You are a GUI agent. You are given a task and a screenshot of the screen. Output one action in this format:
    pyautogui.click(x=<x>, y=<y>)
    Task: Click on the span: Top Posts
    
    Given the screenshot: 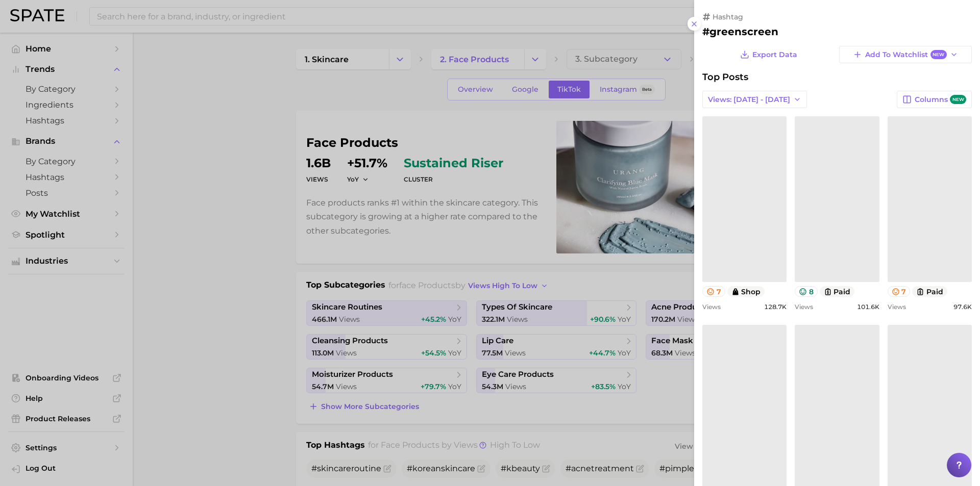 What is the action you would take?
    pyautogui.click(x=725, y=77)
    